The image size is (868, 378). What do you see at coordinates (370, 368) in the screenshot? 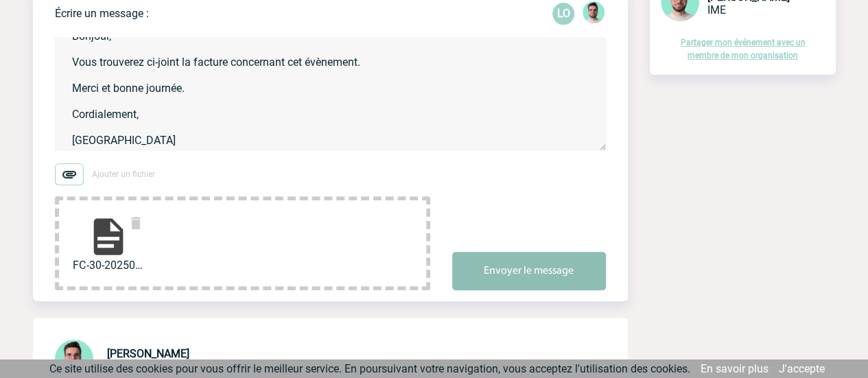
I see `span: Ce site utilise des cookies pour vous offrir le meilleur service. En poursuivant votre navigation...` at bounding box center [370, 368].